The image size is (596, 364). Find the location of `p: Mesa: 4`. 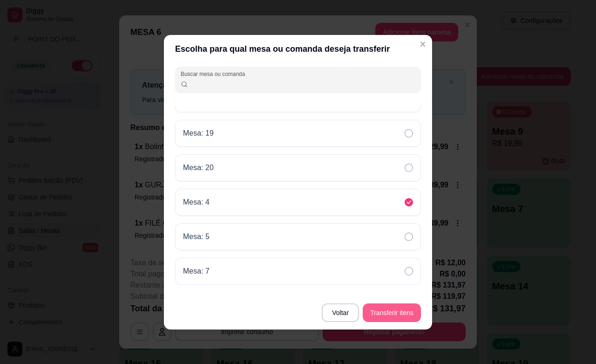

p: Mesa: 4 is located at coordinates (196, 202).